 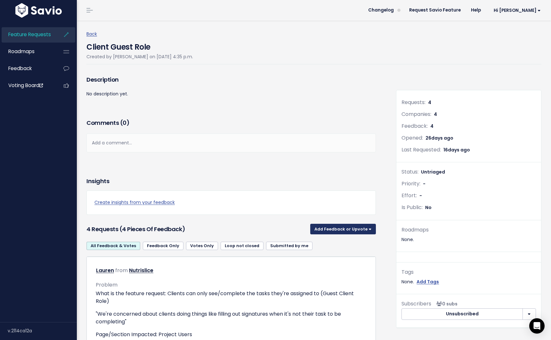 I want to click on div: Roadmaps, so click(x=469, y=230).